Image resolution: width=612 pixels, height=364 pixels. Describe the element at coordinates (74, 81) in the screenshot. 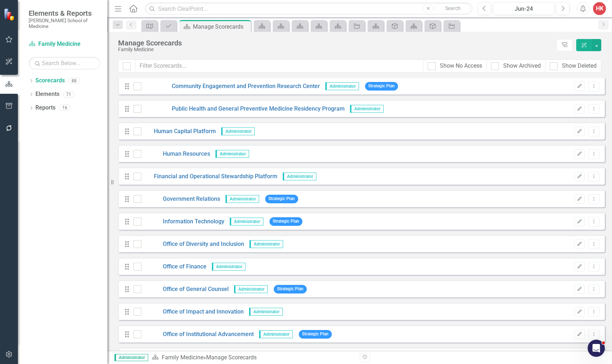

I see `div: 88` at that location.